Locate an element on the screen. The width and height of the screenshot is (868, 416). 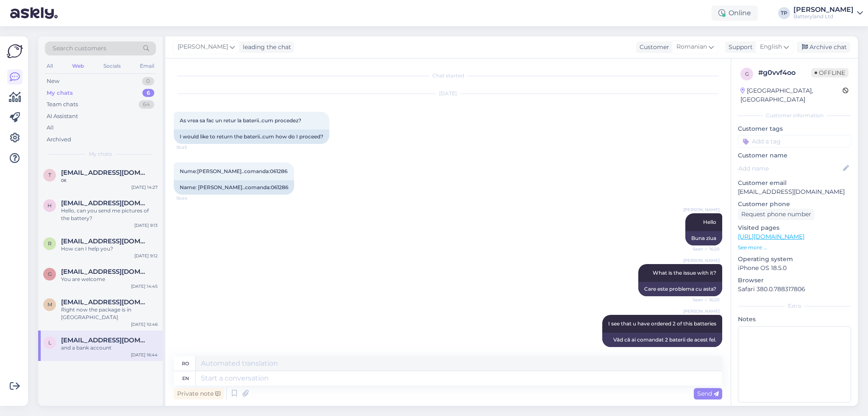
div: 0 is located at coordinates (148, 81).